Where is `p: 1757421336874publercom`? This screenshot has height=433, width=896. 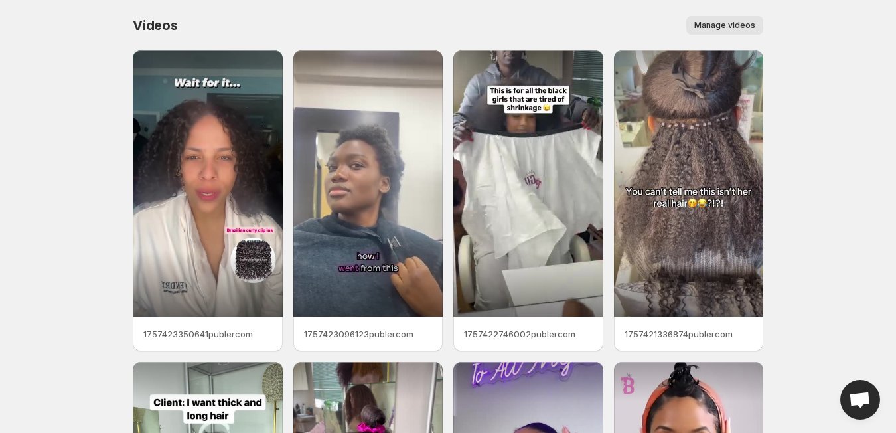 p: 1757421336874publercom is located at coordinates (689, 334).